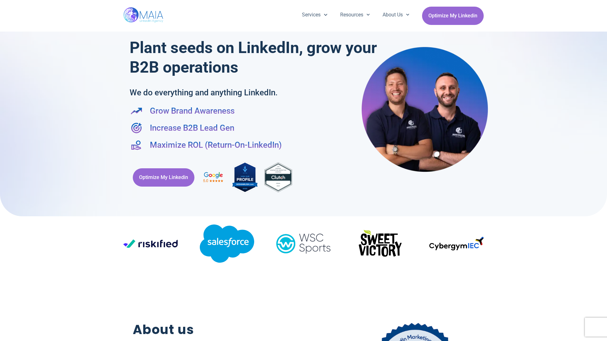 The width and height of the screenshot is (607, 341). I want to click on img: Dark-modeoff-Gradienton, so click(456, 244).